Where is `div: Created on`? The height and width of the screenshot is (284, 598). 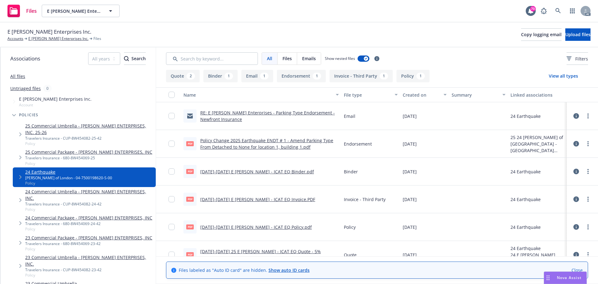 div: Created on is located at coordinates (421, 95).